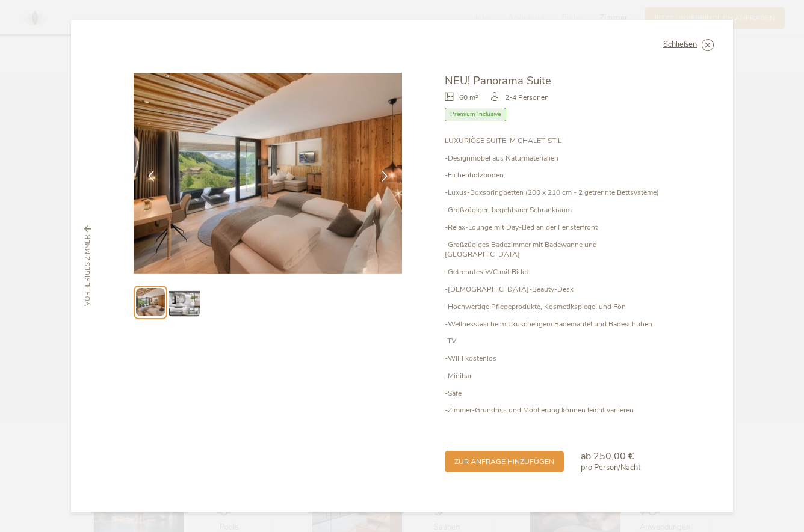  I want to click on p: LUXURIÖSE SUITE IM CHALET-STIL, so click(557, 140).